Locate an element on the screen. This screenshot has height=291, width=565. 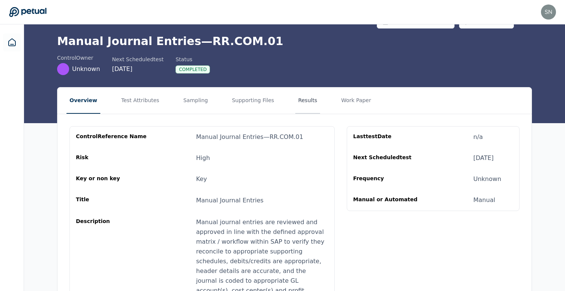
button: Supporting Files is located at coordinates (253, 101).